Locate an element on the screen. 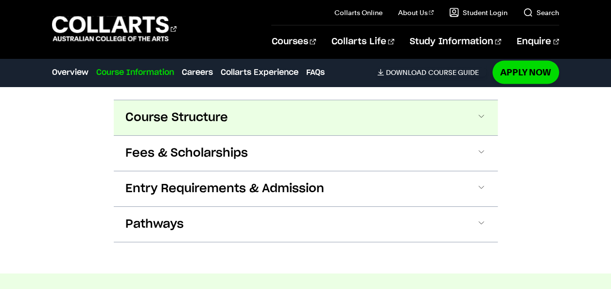 Image resolution: width=611 pixels, height=289 pixels. button: Pathways is located at coordinates (306, 224).